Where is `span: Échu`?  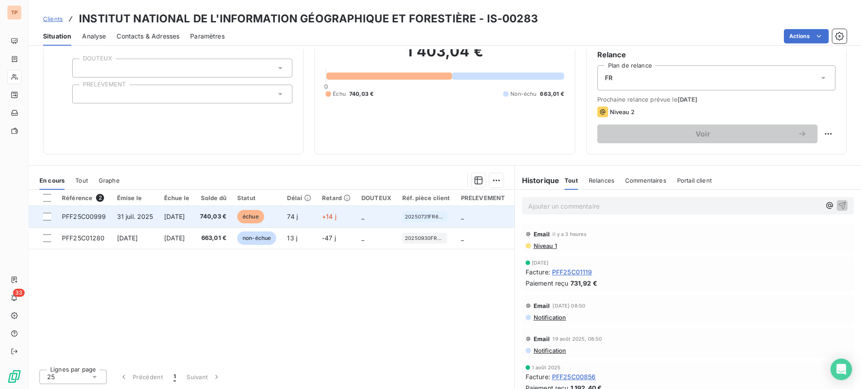 span: Échu is located at coordinates (339, 94).